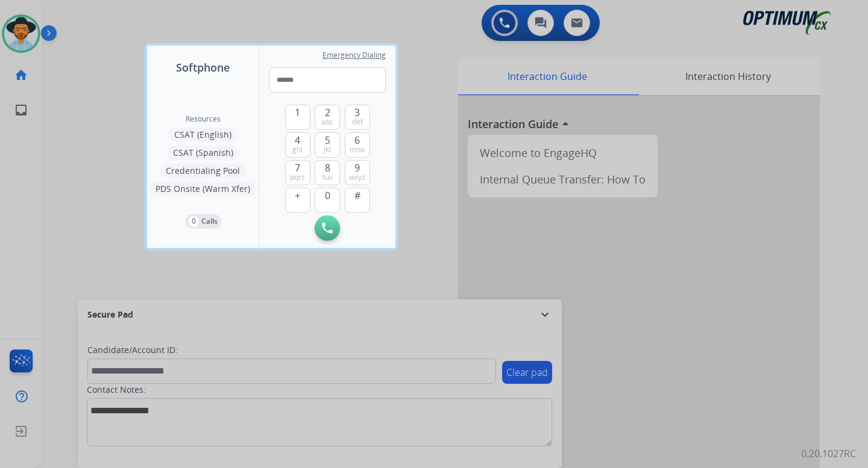 This screenshot has height=468, width=868. I want to click on p: 0.20.1027RC, so click(828, 454).